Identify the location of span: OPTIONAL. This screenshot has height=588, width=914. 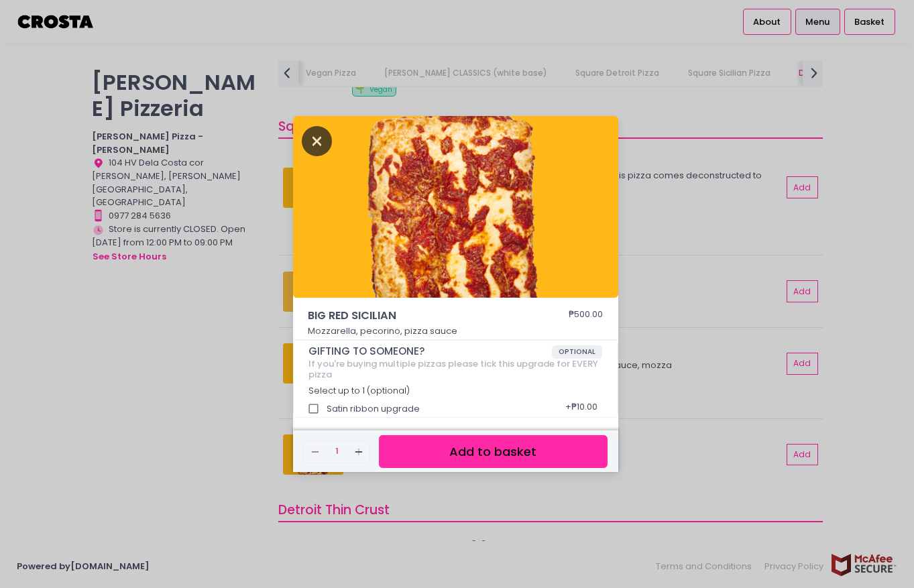
(577, 352).